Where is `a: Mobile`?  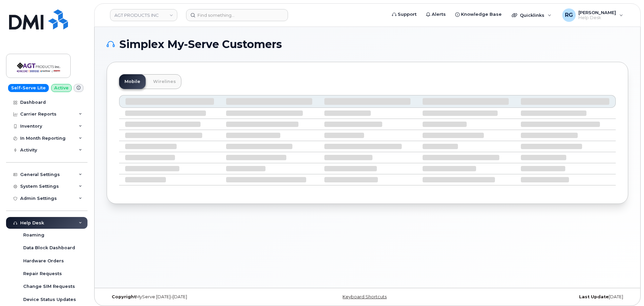
a: Mobile is located at coordinates (132, 82).